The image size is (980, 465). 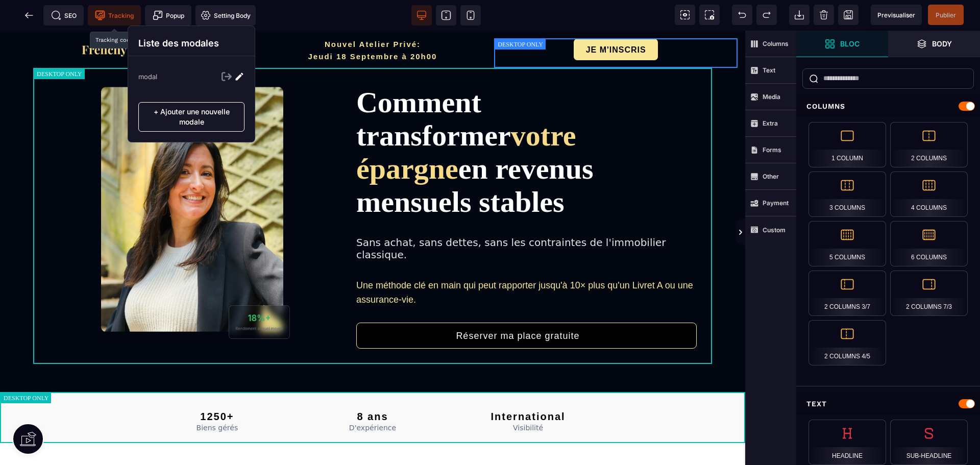 I want to click on span: Open Layer Manager, so click(x=934, y=44).